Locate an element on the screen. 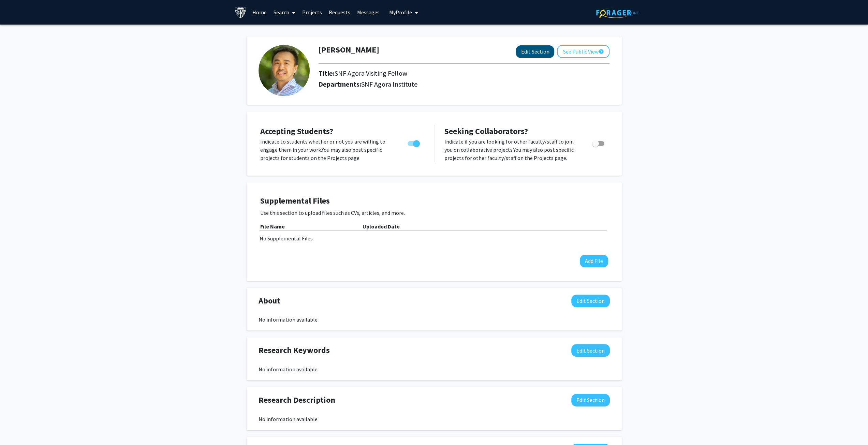 This screenshot has height=445, width=868. span: My Profile is located at coordinates (400, 12).